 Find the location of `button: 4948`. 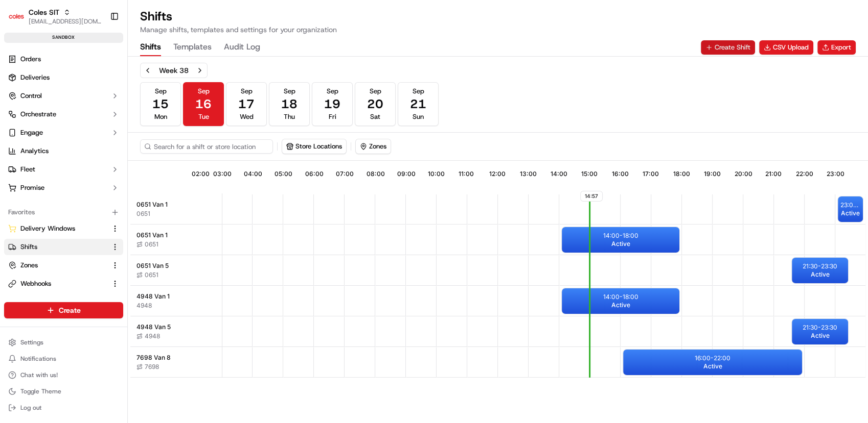

button: 4948 is located at coordinates (148, 336).